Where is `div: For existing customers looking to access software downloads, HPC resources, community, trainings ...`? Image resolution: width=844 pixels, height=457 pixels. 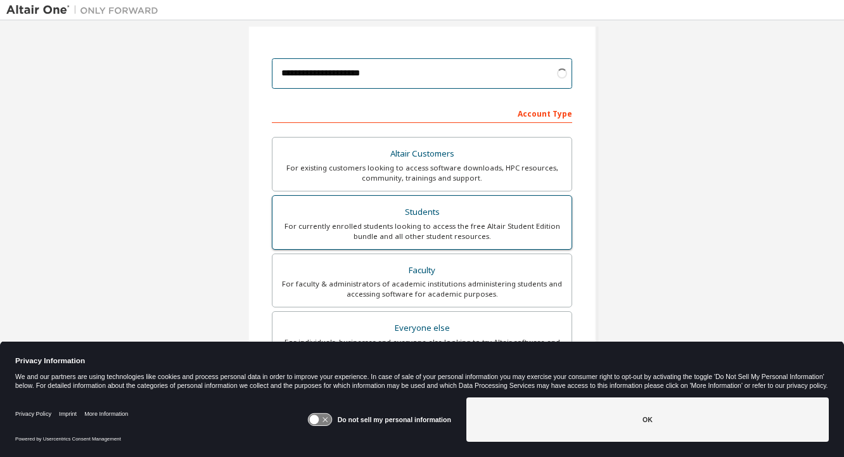
div: For existing customers looking to access software downloads, HPC resources, community, trainings ... is located at coordinates (422, 173).